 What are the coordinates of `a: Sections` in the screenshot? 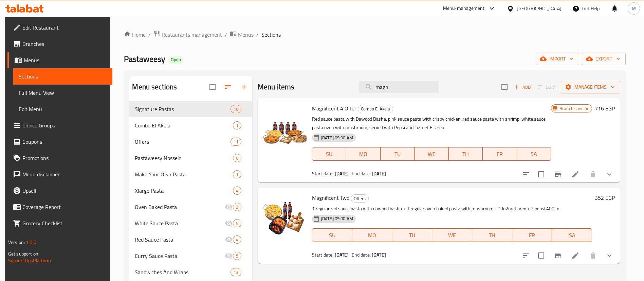 It's located at (63, 76).